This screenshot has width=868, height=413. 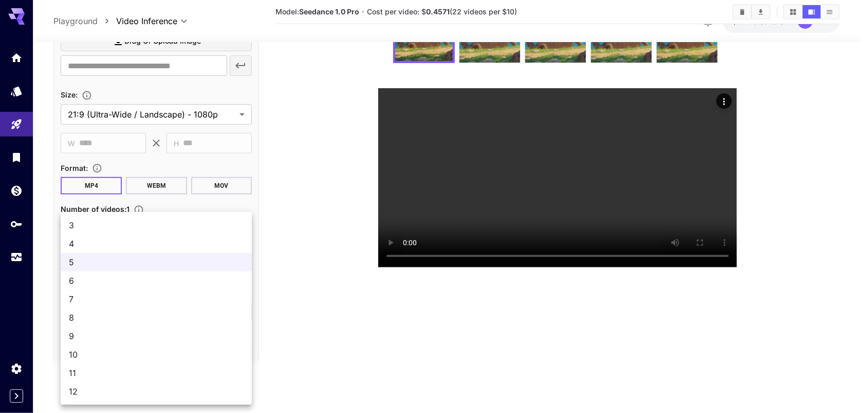 I want to click on span: 3, so click(x=156, y=226).